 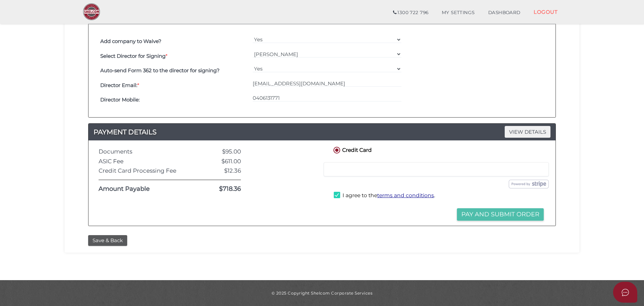 I want to click on b: Director Email:, so click(x=119, y=85).